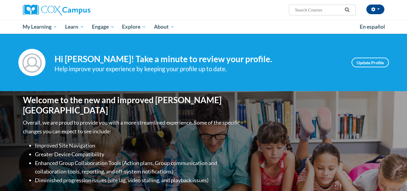  I want to click on span: Learn, so click(74, 27).